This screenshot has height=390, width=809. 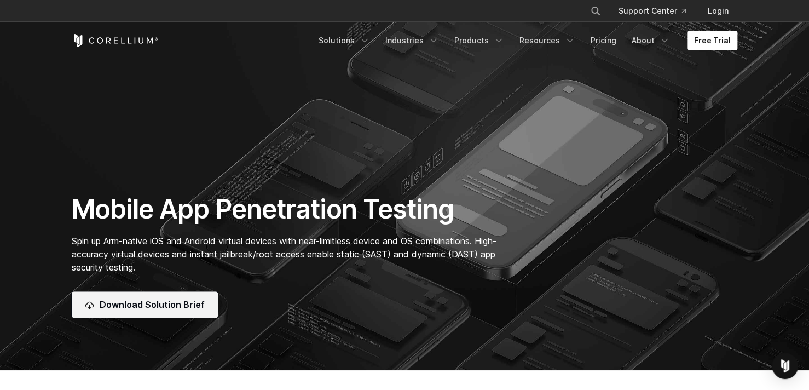 I want to click on a: Free Trial, so click(x=712, y=41).